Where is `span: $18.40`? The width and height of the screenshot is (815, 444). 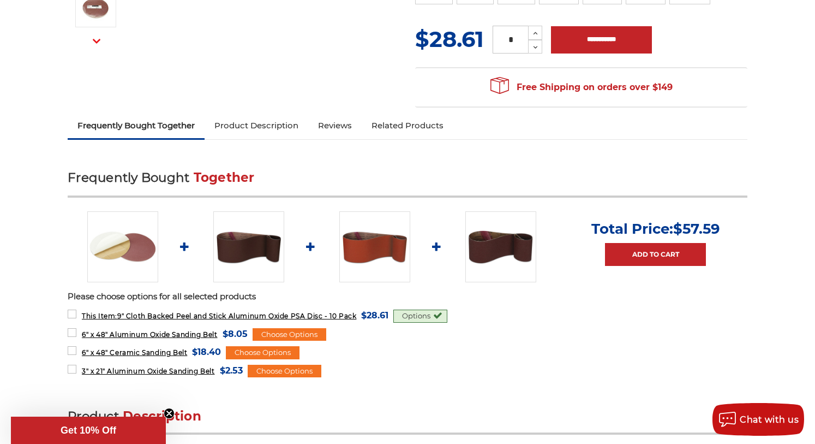
span: $18.40 is located at coordinates (206, 352).